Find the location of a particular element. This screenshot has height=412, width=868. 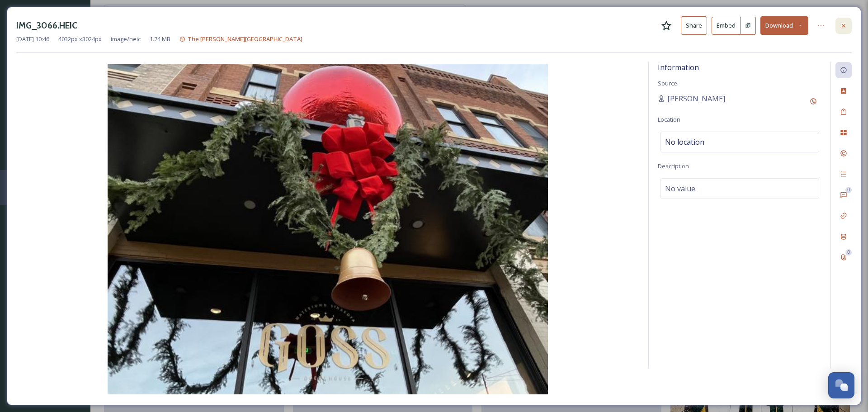

button: Share is located at coordinates (694, 25).